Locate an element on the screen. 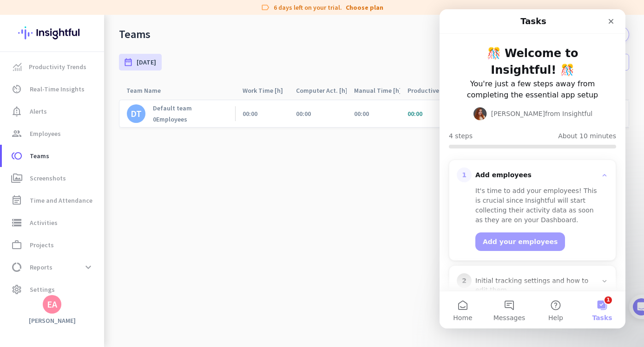 The width and height of the screenshot is (644, 347). button: Help is located at coordinates (116, 301).